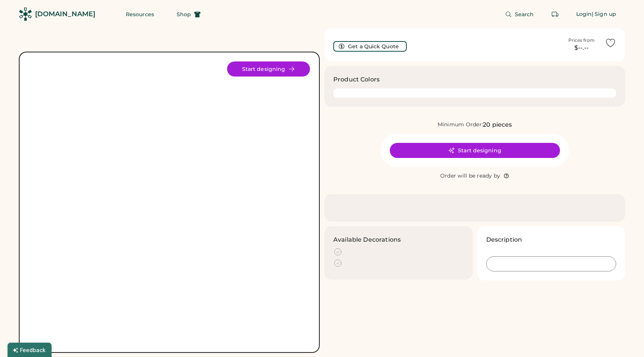 This screenshot has height=357, width=644. Describe the element at coordinates (169, 202) in the screenshot. I see `img: yH5BAEAAAAALAAAAAABAAEAAAIBRAA7` at that location.